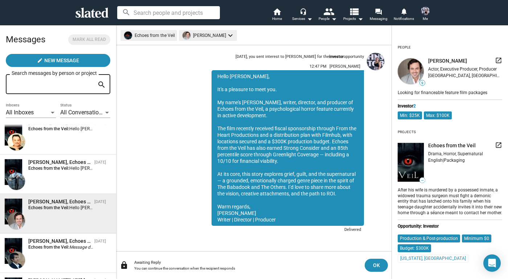 Image resolution: width=508 pixels, height=279 pixels. What do you see at coordinates (277, 12) in the screenshot?
I see `mat-icon: home` at bounding box center [277, 12].